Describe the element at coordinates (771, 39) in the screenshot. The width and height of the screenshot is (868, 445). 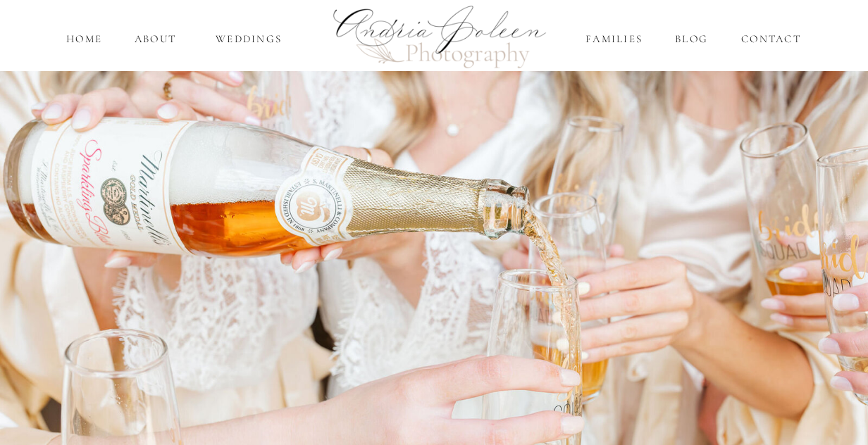
I see `a: Contact` at that location.